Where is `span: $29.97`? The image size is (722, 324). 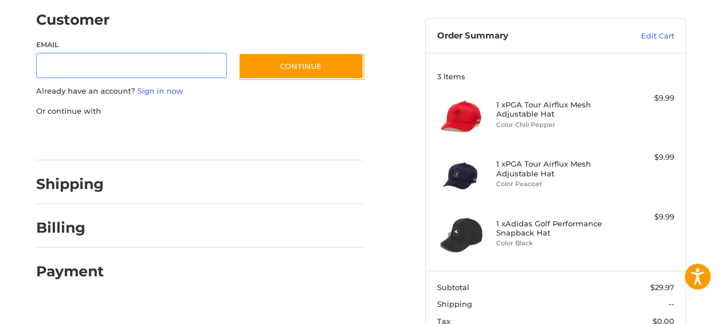
span: $29.97 is located at coordinates (663, 287).